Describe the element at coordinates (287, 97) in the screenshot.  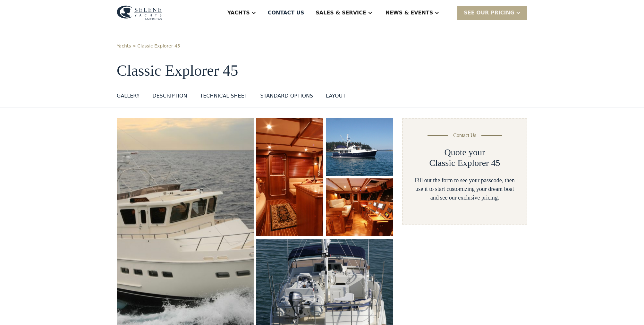
I see `a: standard options` at that location.